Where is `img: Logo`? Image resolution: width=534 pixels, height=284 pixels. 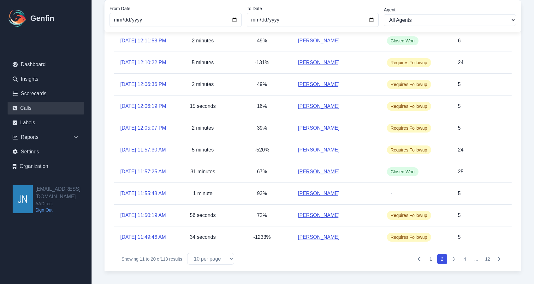 img: Logo is located at coordinates (18, 18).